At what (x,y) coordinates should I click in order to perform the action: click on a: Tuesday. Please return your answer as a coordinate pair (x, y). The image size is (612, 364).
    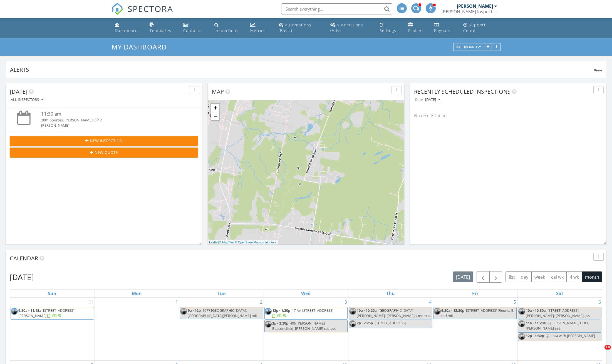
    Looking at the image, I should click on (221, 294).